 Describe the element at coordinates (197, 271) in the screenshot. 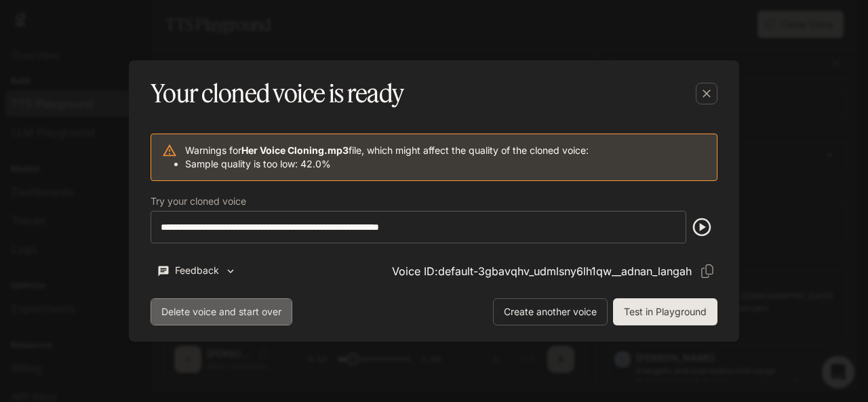

I see `button: Feedback` at that location.